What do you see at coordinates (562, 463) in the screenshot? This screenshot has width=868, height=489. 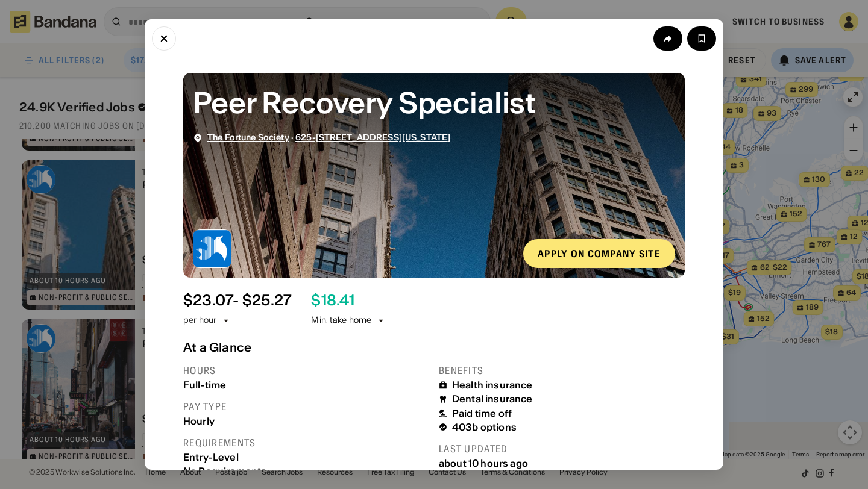 I see `div: about 10 hours ago` at bounding box center [562, 463].